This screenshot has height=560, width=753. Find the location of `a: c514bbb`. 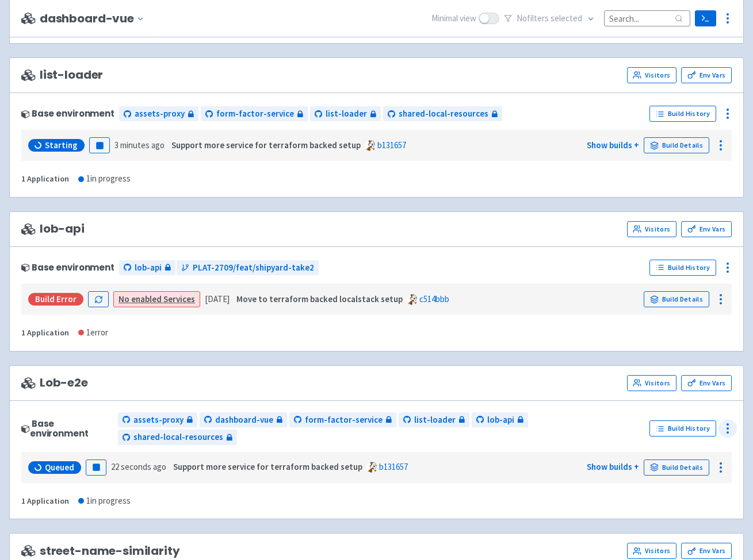

a: c514bbb is located at coordinates (434, 299).